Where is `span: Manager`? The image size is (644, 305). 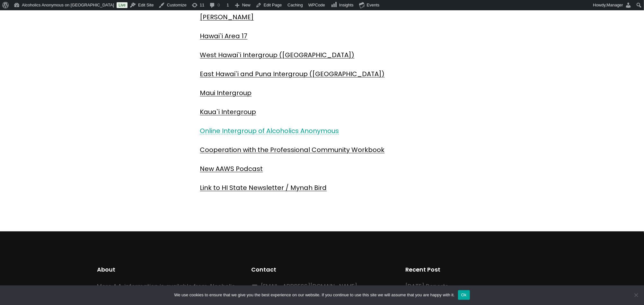
span: Manager is located at coordinates (615, 5).